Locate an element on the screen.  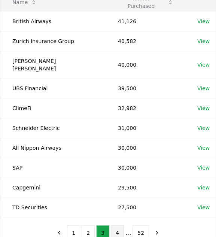
td: Zurich Insurance Group is located at coordinates (53, 41).